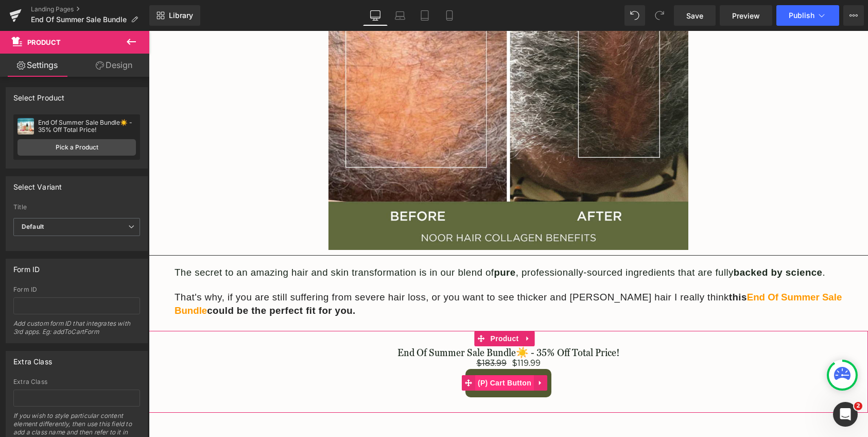 Image resolution: width=868 pixels, height=437 pixels. Describe the element at coordinates (26, 126) in the screenshot. I see `img: pImage` at that location.